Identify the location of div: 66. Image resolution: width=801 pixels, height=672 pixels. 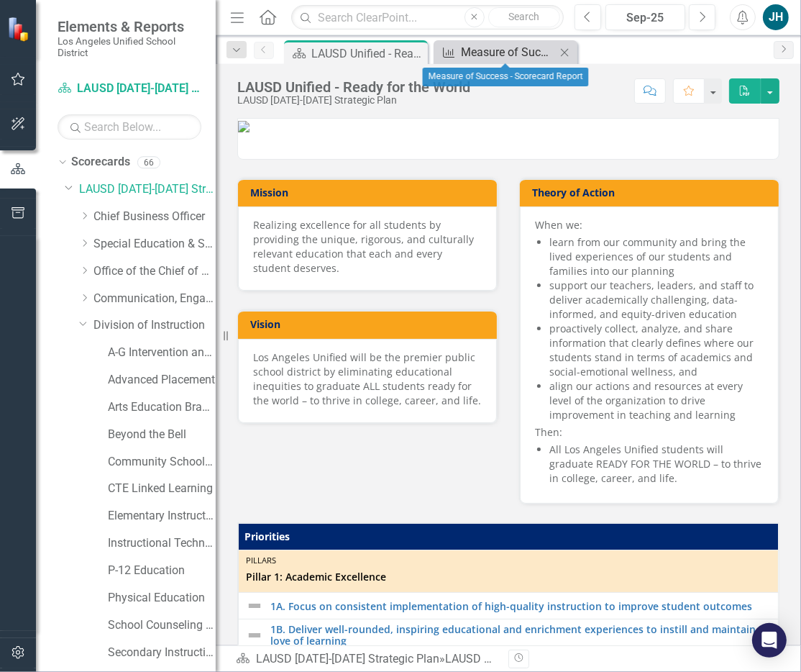
(149, 162).